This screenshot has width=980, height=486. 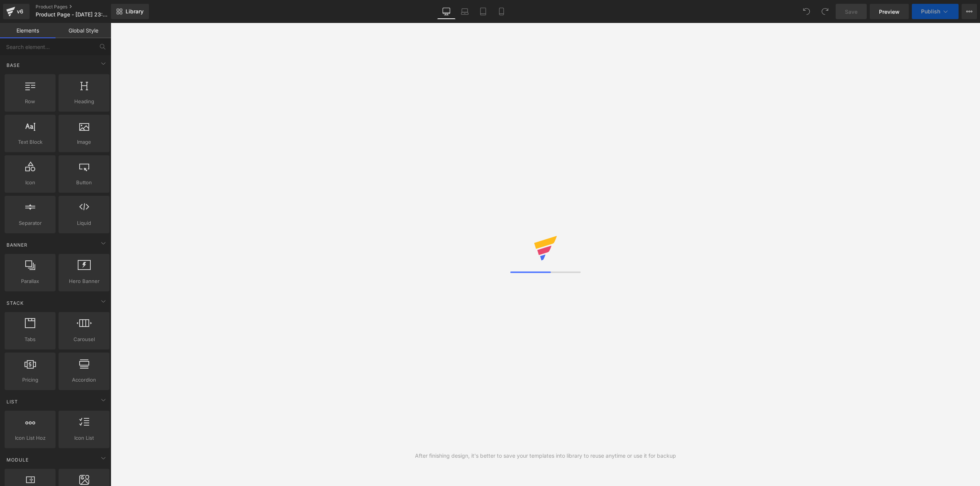 I want to click on a: Laptop, so click(x=464, y=11).